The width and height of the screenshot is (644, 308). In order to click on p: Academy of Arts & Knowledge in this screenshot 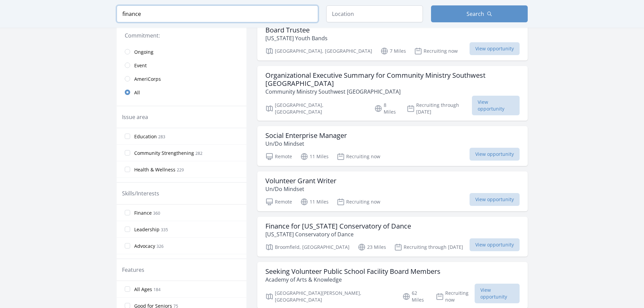, I will do `click(353, 279)`.